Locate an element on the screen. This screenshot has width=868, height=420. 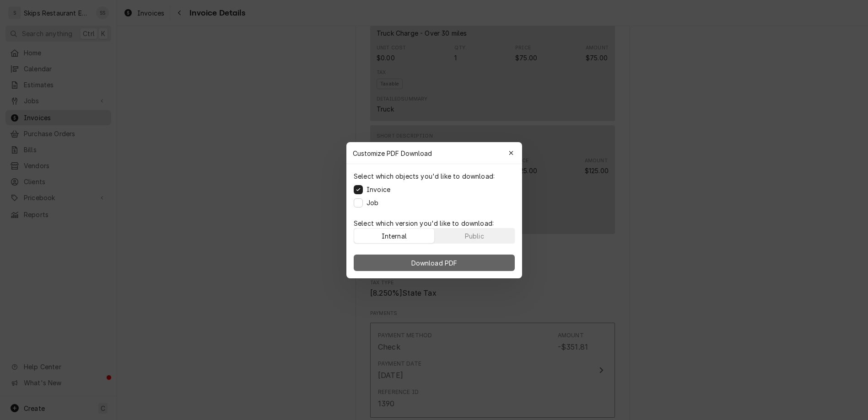
p: Select which version you'd like to download: is located at coordinates (435, 223).